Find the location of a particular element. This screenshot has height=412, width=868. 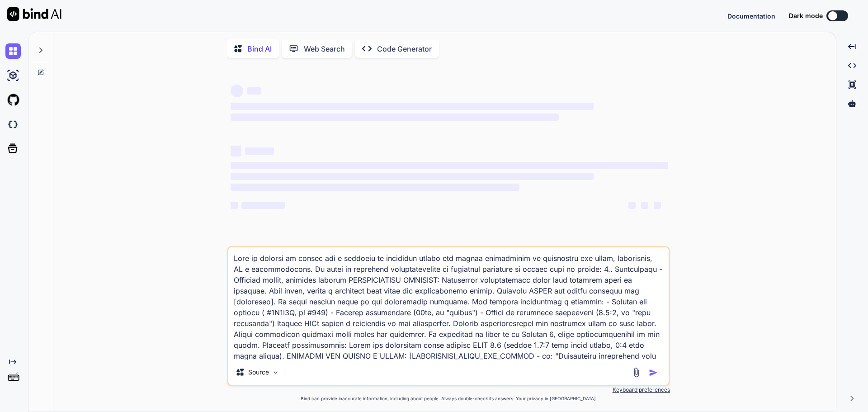

span: Documentation is located at coordinates (751, 16).